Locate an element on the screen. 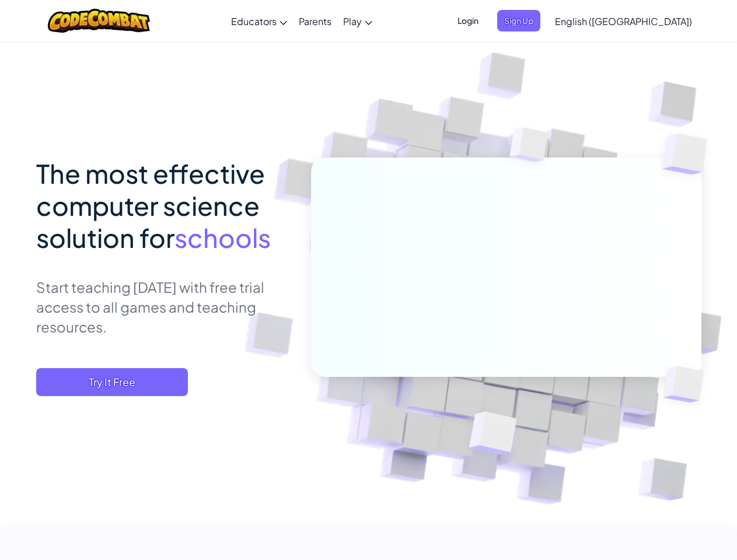 This screenshot has width=737, height=560. span: Sign Up is located at coordinates (519, 20).